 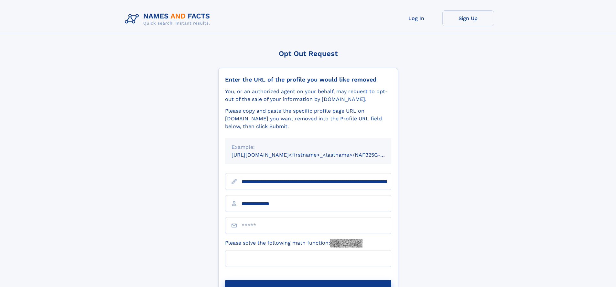 I want to click on a: Sign Up, so click(x=468, y=18).